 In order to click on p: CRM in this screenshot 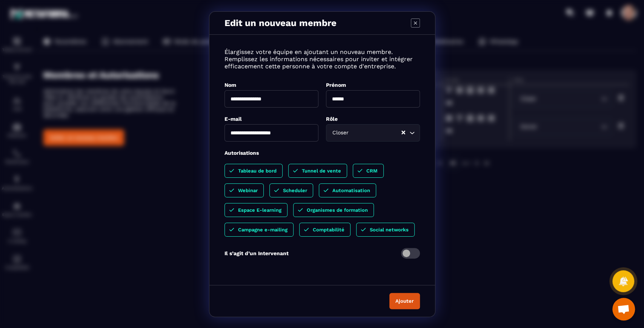, I will do `click(372, 170)`.